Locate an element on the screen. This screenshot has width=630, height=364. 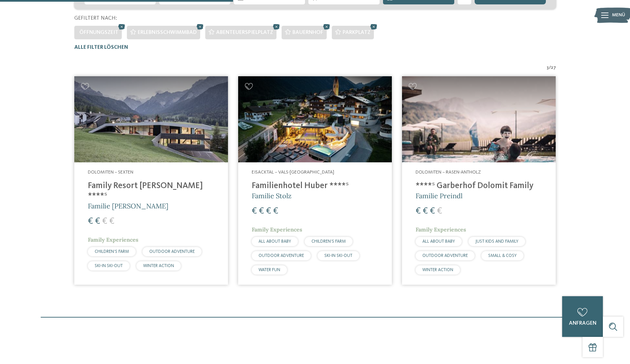
span: Familie Preindl is located at coordinates (439, 196).